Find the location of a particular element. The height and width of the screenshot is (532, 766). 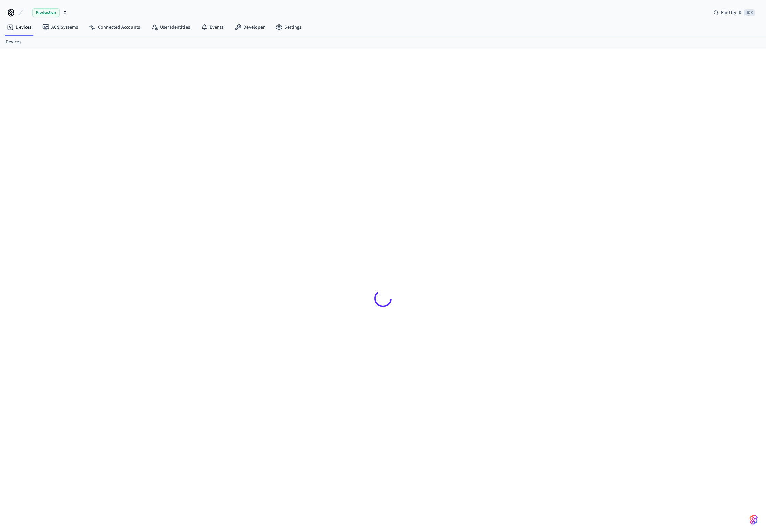

a: Settings is located at coordinates (289, 28).